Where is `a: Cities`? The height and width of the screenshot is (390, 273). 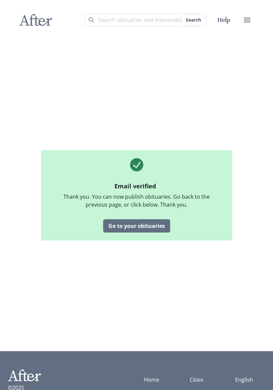 a: Cities is located at coordinates (197, 380).